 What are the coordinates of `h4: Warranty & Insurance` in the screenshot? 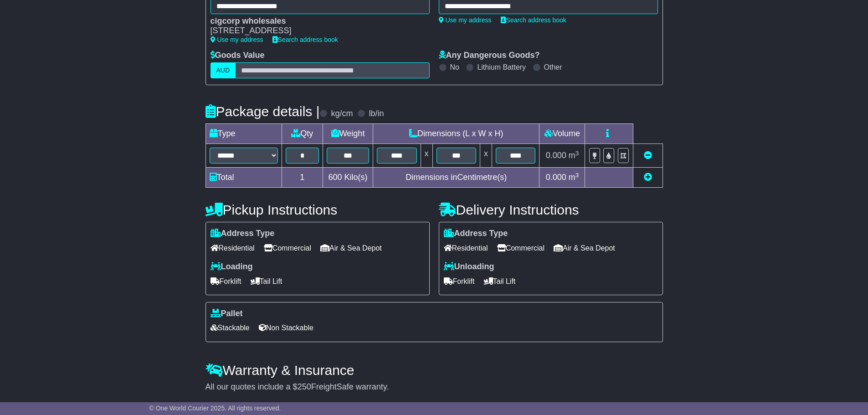 It's located at (434, 370).